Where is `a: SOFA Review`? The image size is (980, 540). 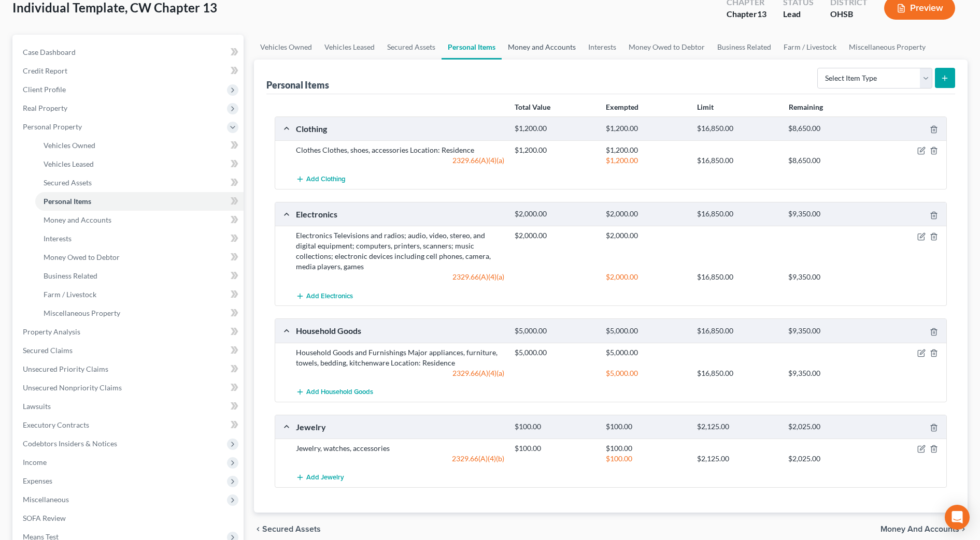 a: SOFA Review is located at coordinates (129, 519).